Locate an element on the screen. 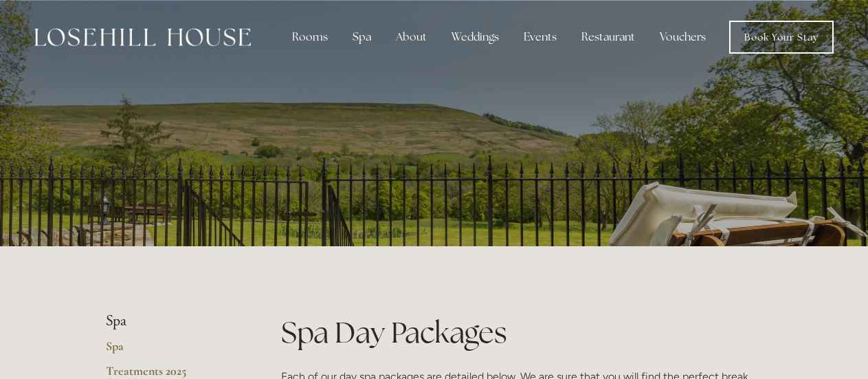  a: Vouchers is located at coordinates (683, 37).